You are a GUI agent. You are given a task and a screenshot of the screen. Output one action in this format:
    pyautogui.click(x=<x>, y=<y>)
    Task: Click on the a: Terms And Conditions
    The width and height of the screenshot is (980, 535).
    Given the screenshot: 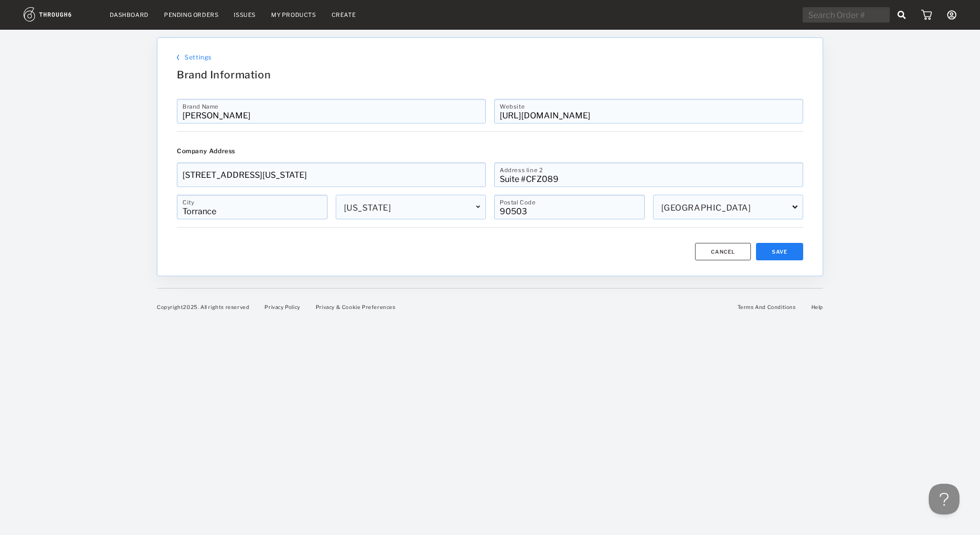 What is the action you would take?
    pyautogui.click(x=767, y=306)
    